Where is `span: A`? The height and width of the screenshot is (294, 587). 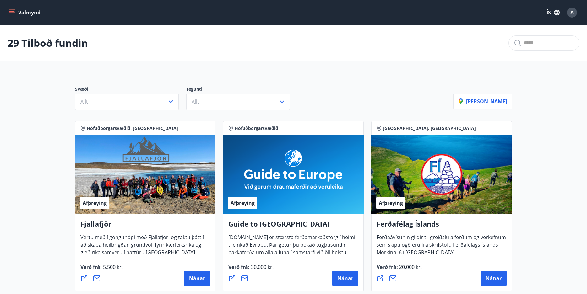
span: A is located at coordinates (572, 13).